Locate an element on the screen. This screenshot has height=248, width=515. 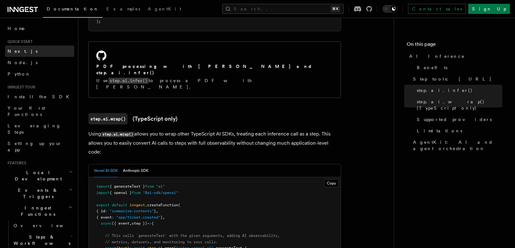
span: Events & Triggers is located at coordinates (37, 193).